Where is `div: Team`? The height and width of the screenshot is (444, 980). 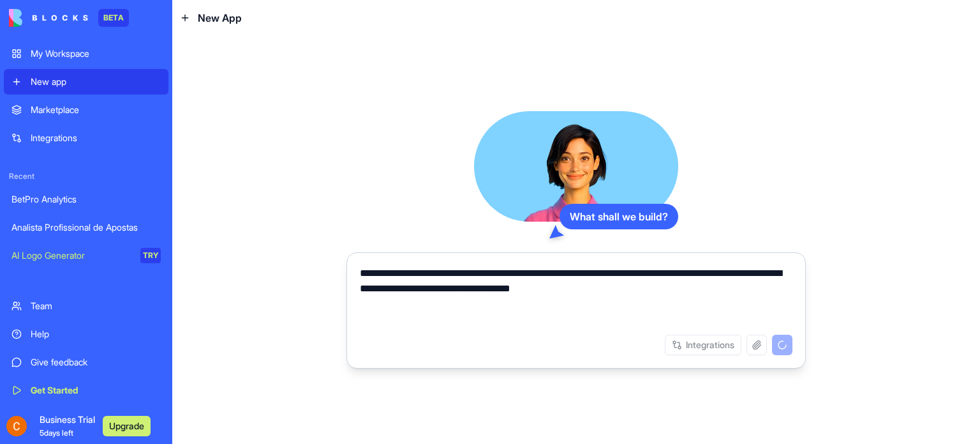
div: Team is located at coordinates (96, 306).